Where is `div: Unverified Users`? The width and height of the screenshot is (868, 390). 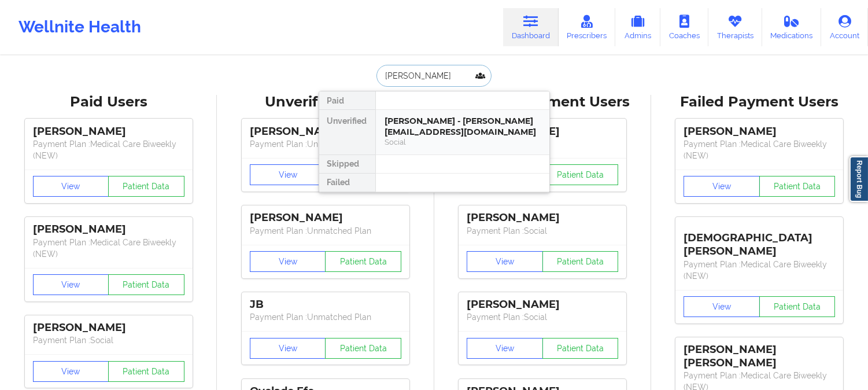 div: Unverified Users is located at coordinates (325, 102).